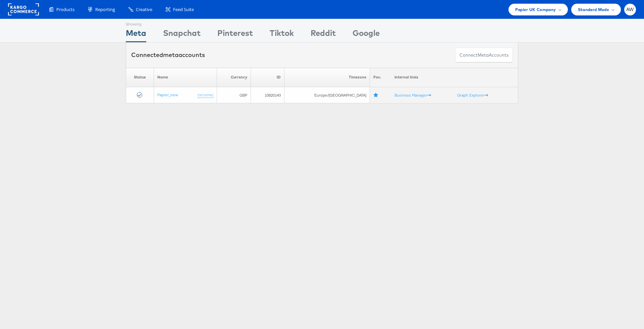 Image resolution: width=644 pixels, height=329 pixels. Describe the element at coordinates (235, 35) in the screenshot. I see `div: Pinterest` at that location.